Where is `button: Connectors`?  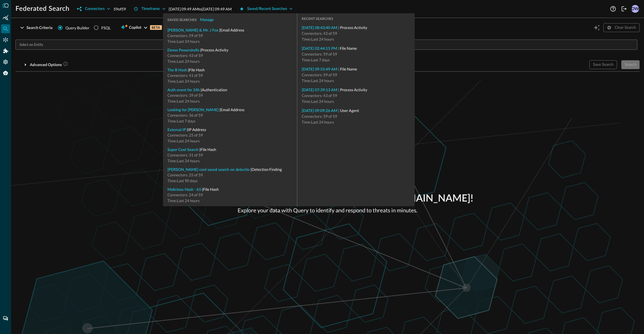 button: Connectors is located at coordinates (94, 9).